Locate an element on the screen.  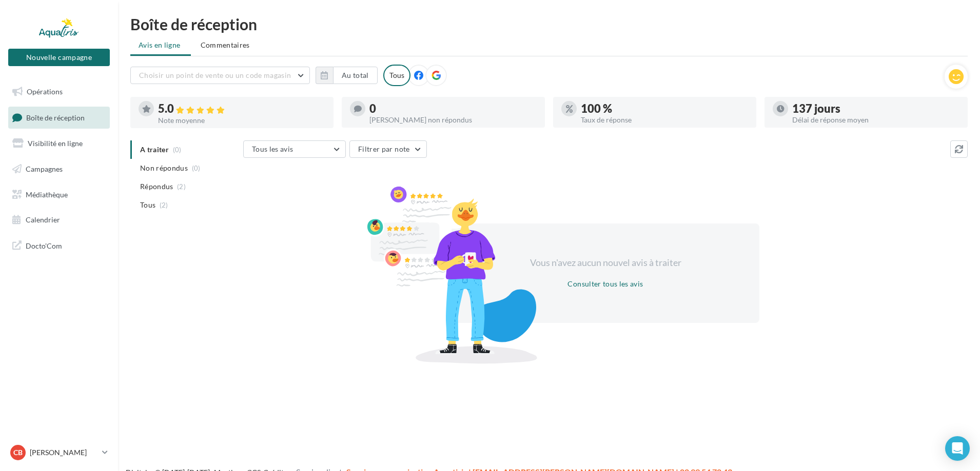
button: Filtrer par note is located at coordinates (388, 149).